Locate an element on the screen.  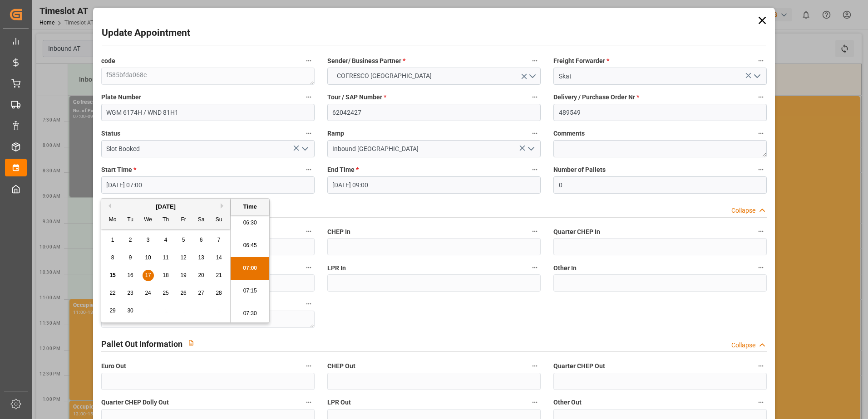
span: 19 is located at coordinates (183, 275).